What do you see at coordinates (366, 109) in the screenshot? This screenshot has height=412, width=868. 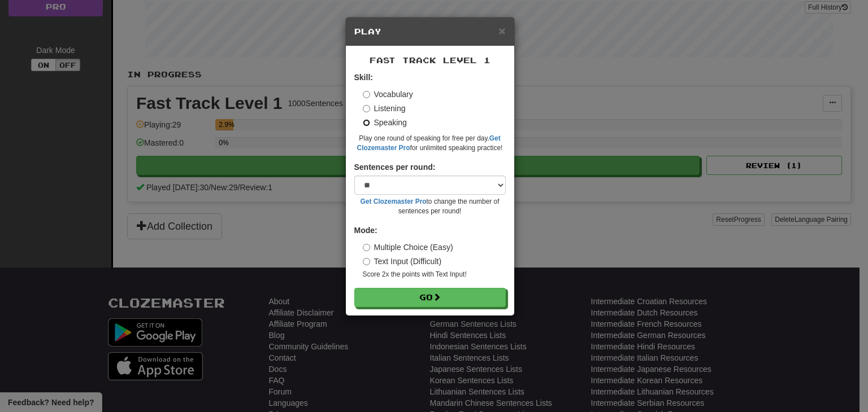 I see `input: Listening` at bounding box center [366, 109].